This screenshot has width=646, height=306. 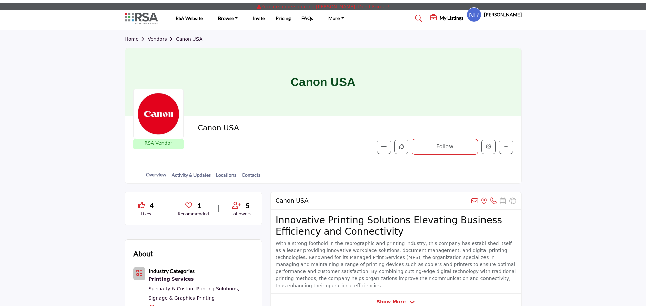 What do you see at coordinates (228, 19) in the screenshot?
I see `a: Browse` at bounding box center [228, 19].